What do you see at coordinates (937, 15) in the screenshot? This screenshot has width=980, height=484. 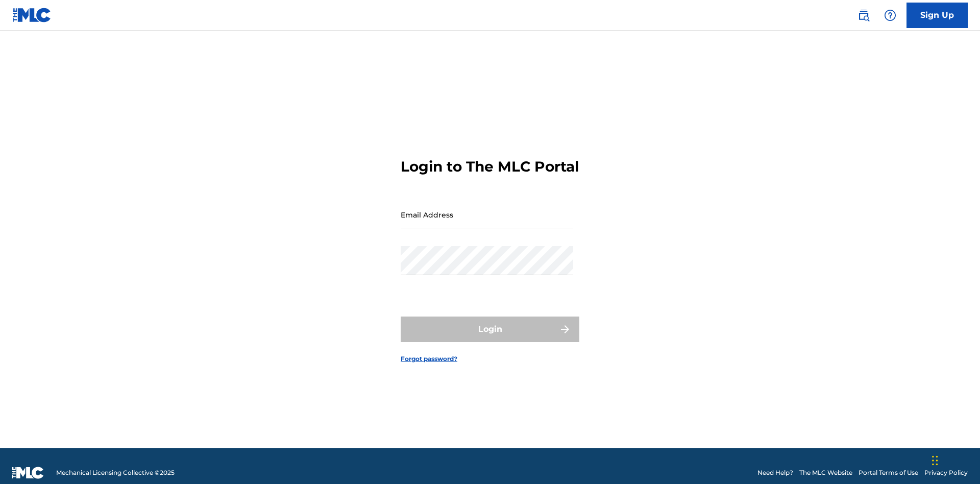 I see `a: Sign Up` at bounding box center [937, 15].